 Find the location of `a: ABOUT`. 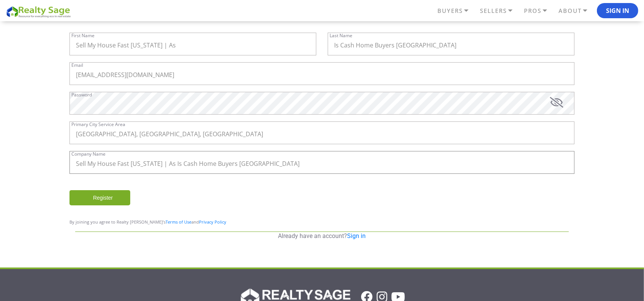

a: ABOUT is located at coordinates (577, 11).